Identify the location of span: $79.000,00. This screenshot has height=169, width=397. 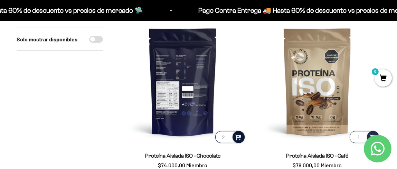
(306, 165).